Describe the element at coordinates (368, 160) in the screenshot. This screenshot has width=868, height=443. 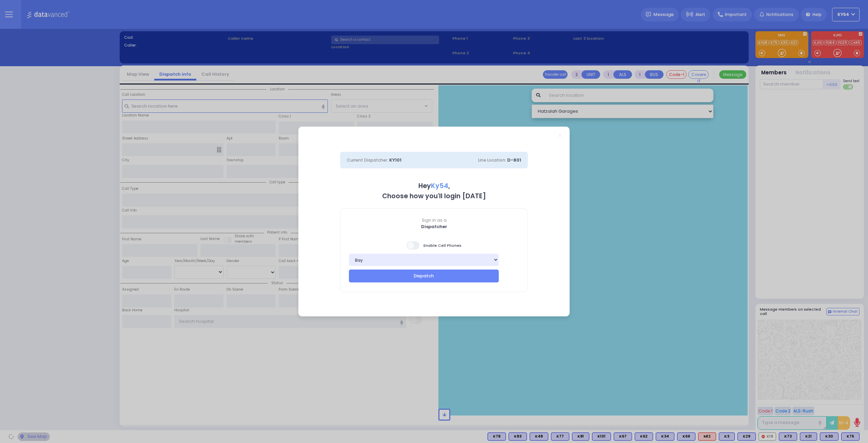
I see `span: Current Dispatcher:` at that location.